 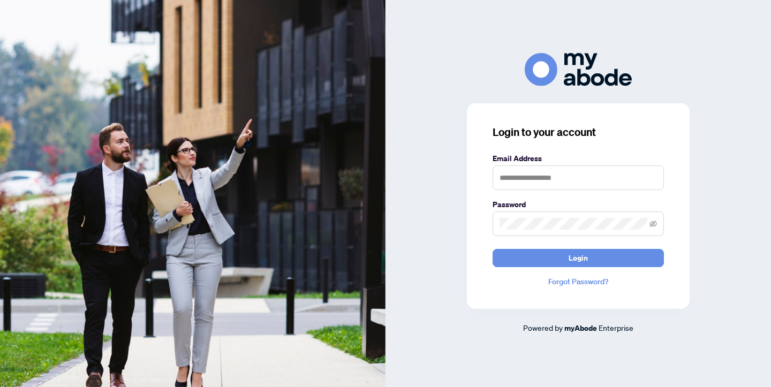 I want to click on span: Enterprise, so click(x=616, y=328).